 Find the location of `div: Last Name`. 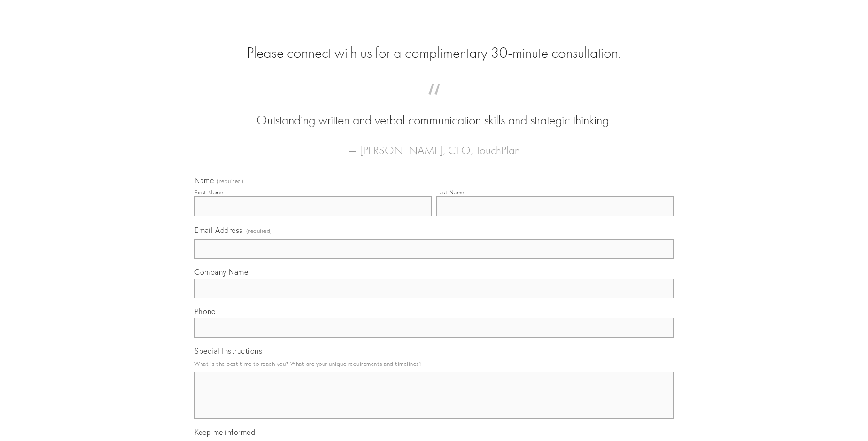

div: Last Name is located at coordinates (451, 192).